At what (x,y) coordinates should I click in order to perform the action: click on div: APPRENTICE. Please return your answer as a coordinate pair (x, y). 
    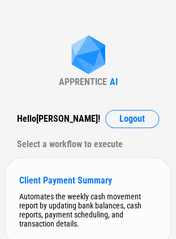
    Looking at the image, I should click on (83, 82).